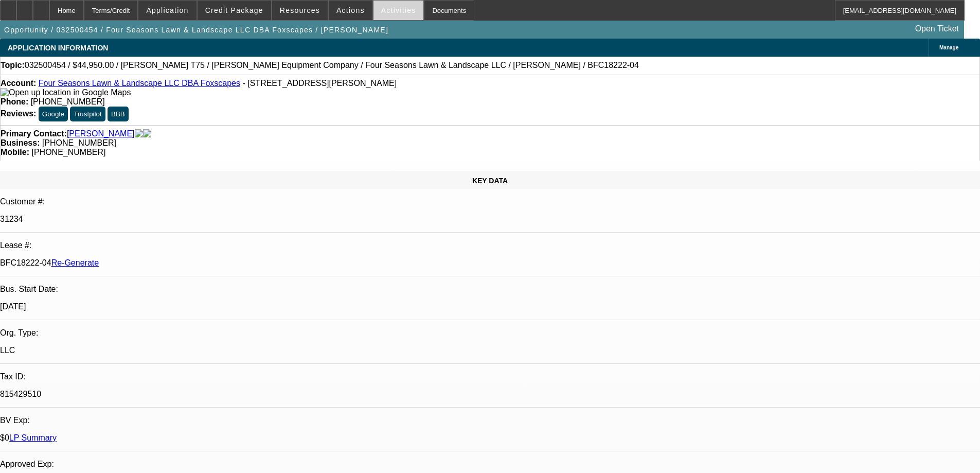 This screenshot has height=473, width=980. I want to click on span: Credit Package, so click(234, 11).